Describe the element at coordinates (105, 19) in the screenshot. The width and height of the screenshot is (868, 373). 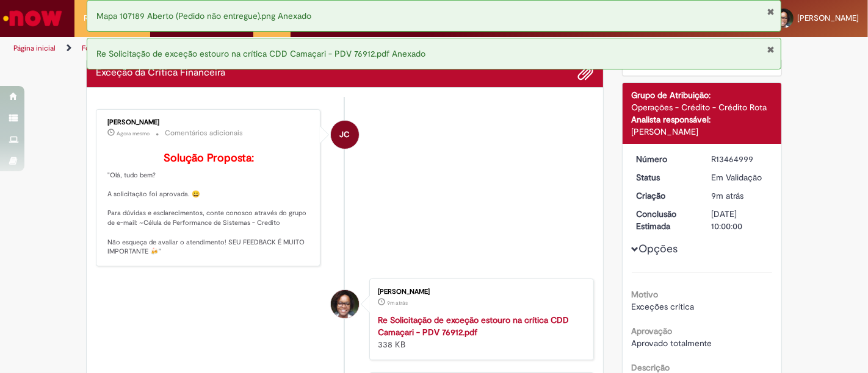
I see `span: Requisições` at that location.